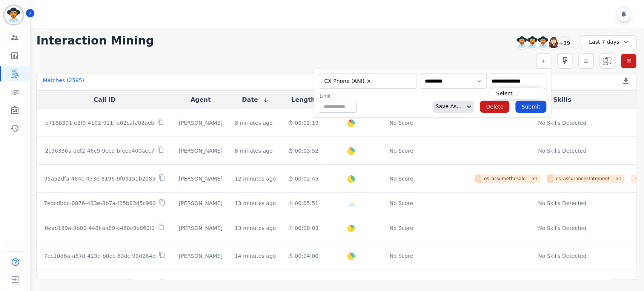 The image size is (644, 291). What do you see at coordinates (255, 179) in the screenshot?
I see `div: 12 minutes ago` at bounding box center [255, 179].